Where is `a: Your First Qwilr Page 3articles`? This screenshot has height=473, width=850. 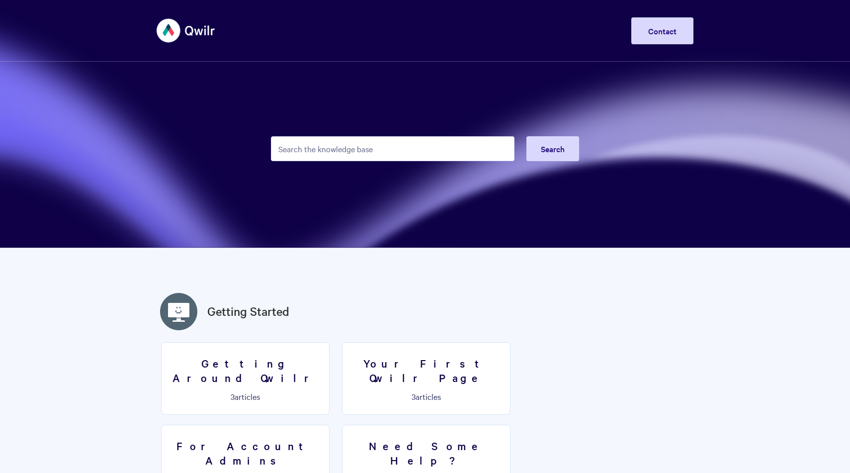
a: Your First Qwilr Page 3articles is located at coordinates (426, 378).